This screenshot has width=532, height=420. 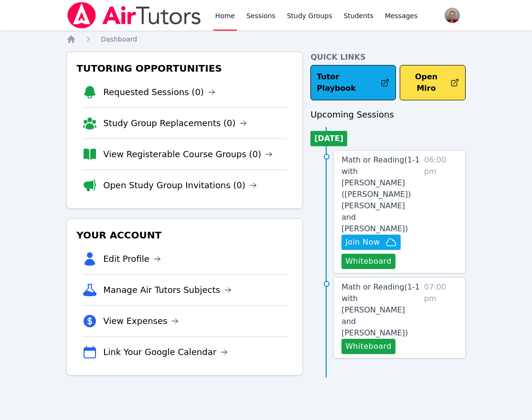 I want to click on span: Dashboard, so click(x=119, y=39).